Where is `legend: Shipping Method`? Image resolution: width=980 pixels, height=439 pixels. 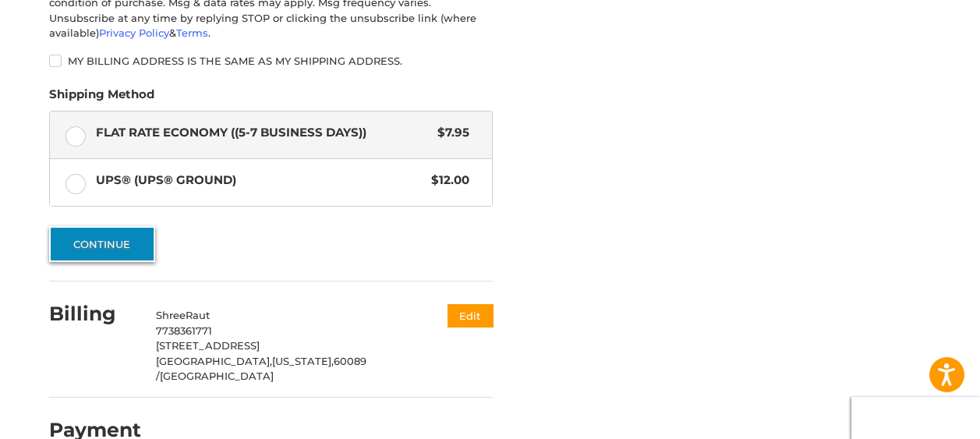
legend: Shipping Method is located at coordinates (102, 98).